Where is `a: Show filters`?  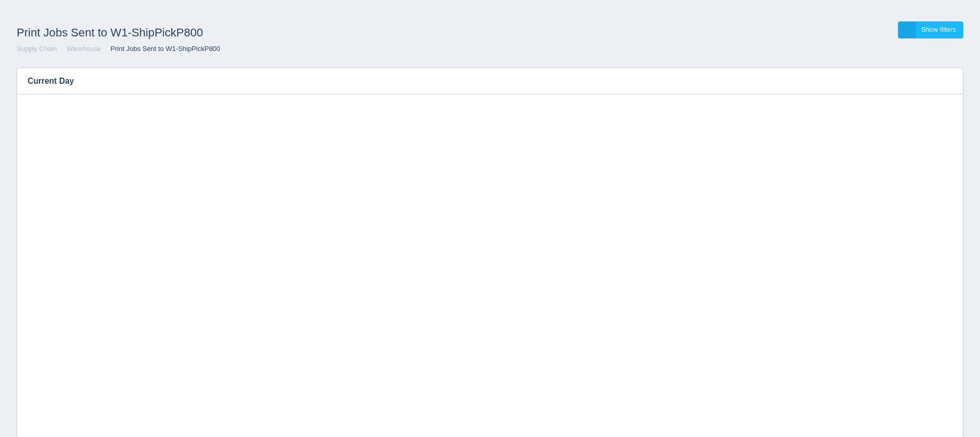 a: Show filters is located at coordinates (931, 30).